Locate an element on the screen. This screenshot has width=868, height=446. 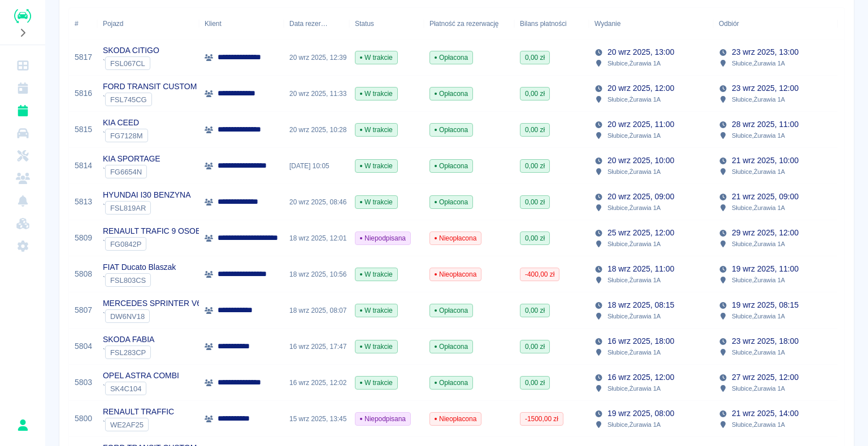
span: WE2AF25 is located at coordinates (127, 424).